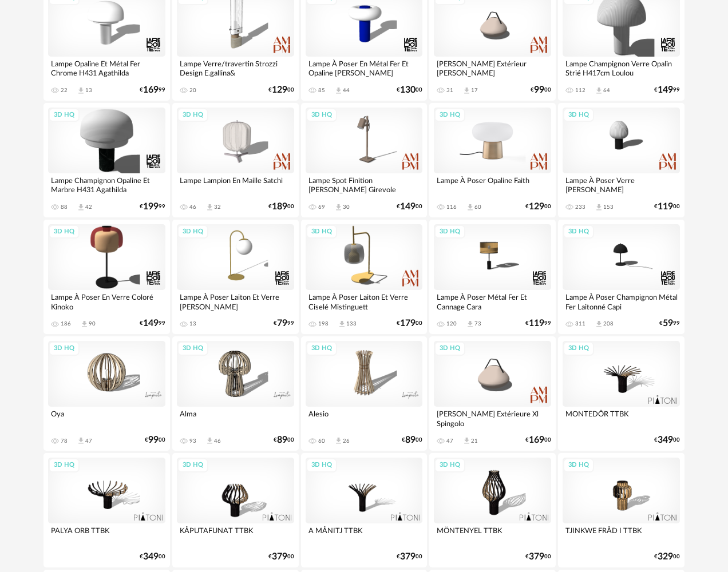  Describe the element at coordinates (193, 324) in the screenshot. I see `div: 13` at that location.